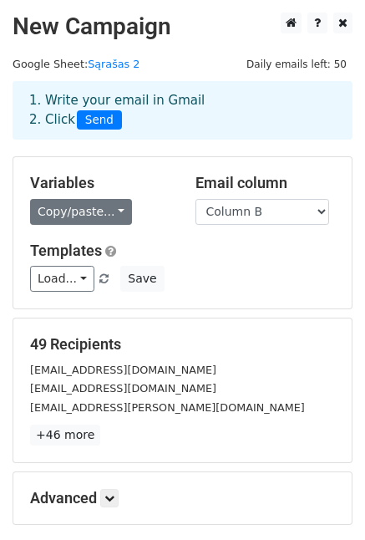 The image size is (365, 540). I want to click on h5: Variables, so click(100, 183).